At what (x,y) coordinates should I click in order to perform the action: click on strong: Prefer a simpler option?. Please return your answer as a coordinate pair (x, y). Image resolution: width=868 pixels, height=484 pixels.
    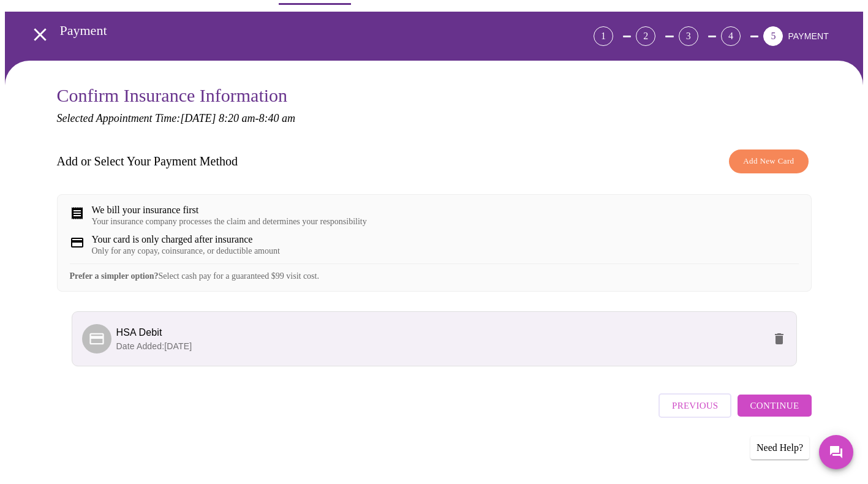
    Looking at the image, I should click on (114, 276).